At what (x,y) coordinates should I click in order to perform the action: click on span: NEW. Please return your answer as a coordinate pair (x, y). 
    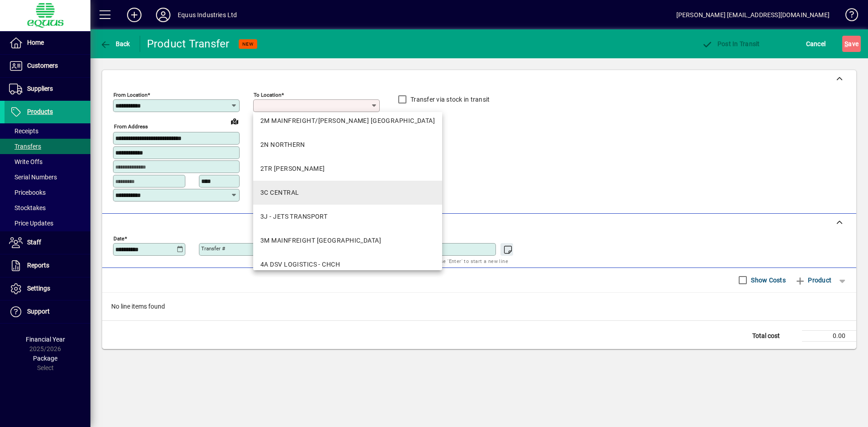
    Looking at the image, I should click on (248, 44).